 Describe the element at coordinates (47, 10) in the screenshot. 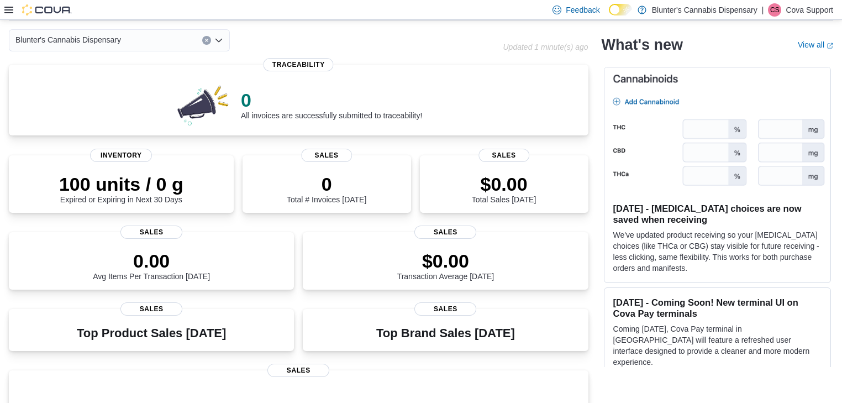

I see `img: Cova` at that location.